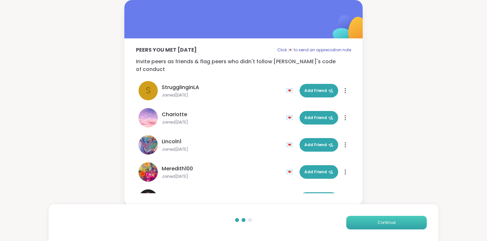  What do you see at coordinates (148, 145) in the screenshot?
I see `img: Lincoln1` at bounding box center [148, 145].